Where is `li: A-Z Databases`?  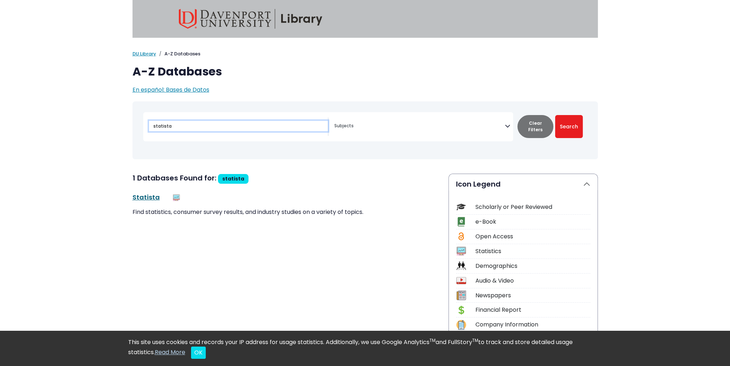 li: A-Z Databases is located at coordinates (178, 54).